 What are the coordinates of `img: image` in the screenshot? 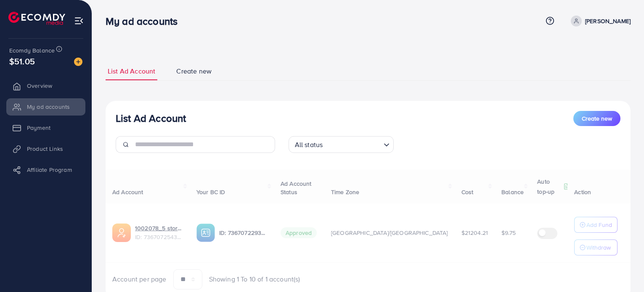 It's located at (78, 62).